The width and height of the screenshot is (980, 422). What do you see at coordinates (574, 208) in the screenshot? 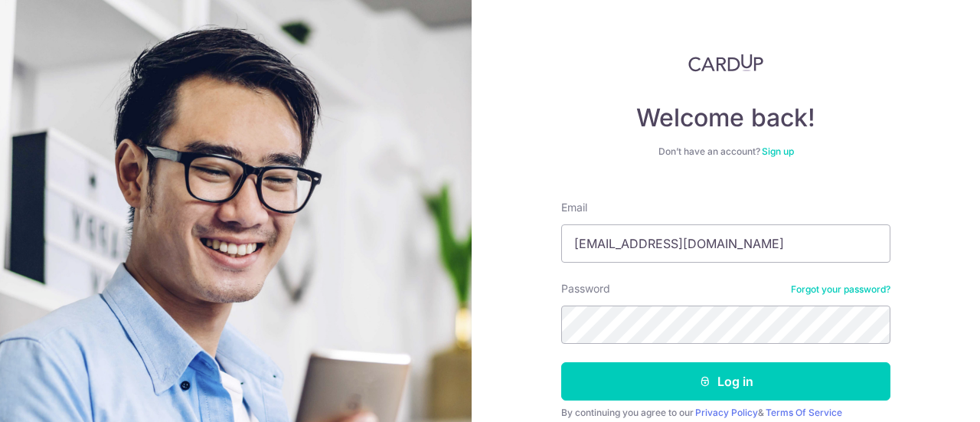
I see `label: Email` at bounding box center [574, 208].